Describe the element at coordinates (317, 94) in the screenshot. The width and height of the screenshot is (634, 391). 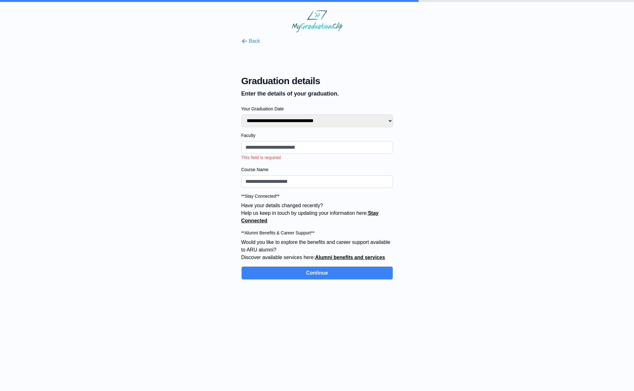
I see `p: Enter the details of your graduation.` at that location.